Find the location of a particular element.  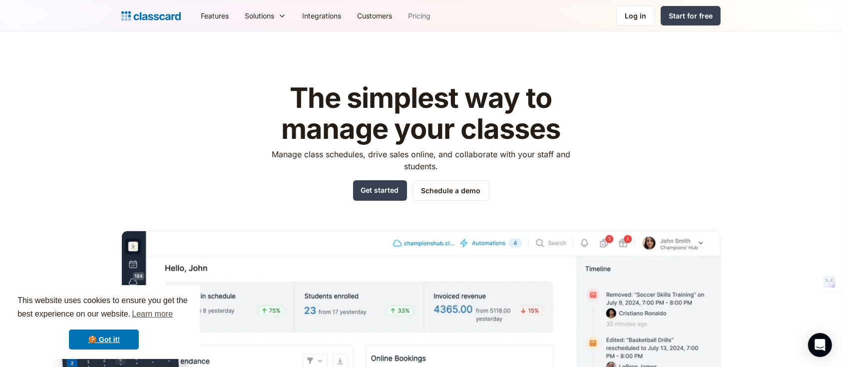

a: Start for free is located at coordinates (690, 15).